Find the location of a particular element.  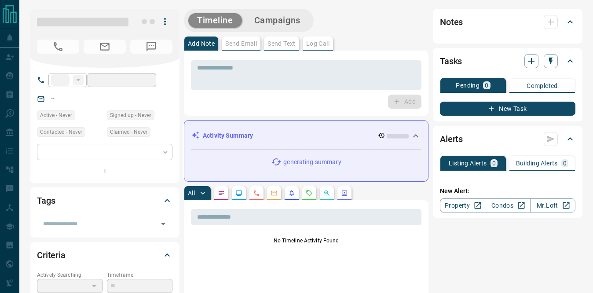

span: Claimed - Never is located at coordinates (128, 132).